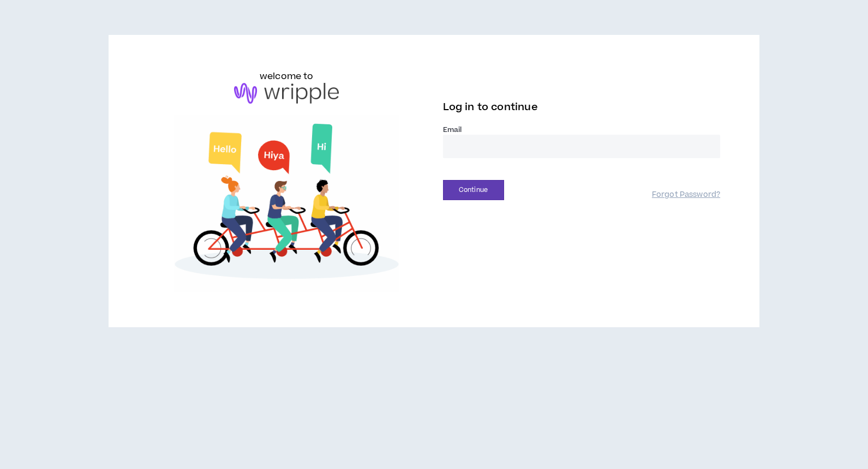  Describe the element at coordinates (286, 204) in the screenshot. I see `img: Welcome to Wripple` at that location.